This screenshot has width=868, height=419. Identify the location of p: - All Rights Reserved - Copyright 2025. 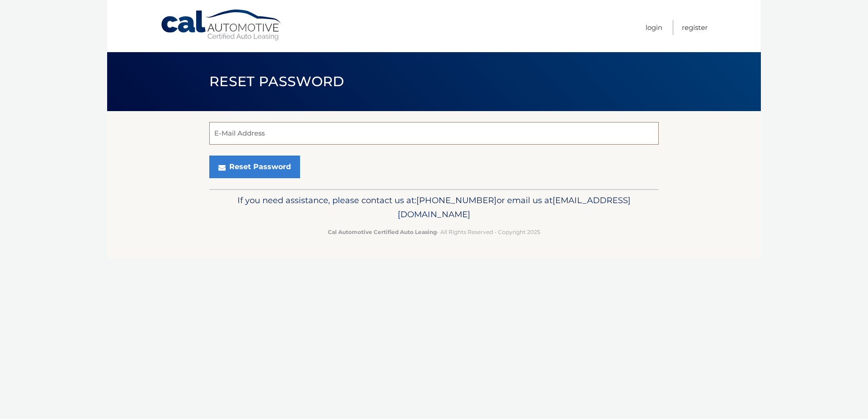
(434, 231).